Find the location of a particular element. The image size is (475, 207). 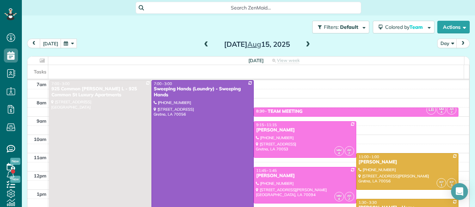

span: Colored by is located at coordinates (405, 27).